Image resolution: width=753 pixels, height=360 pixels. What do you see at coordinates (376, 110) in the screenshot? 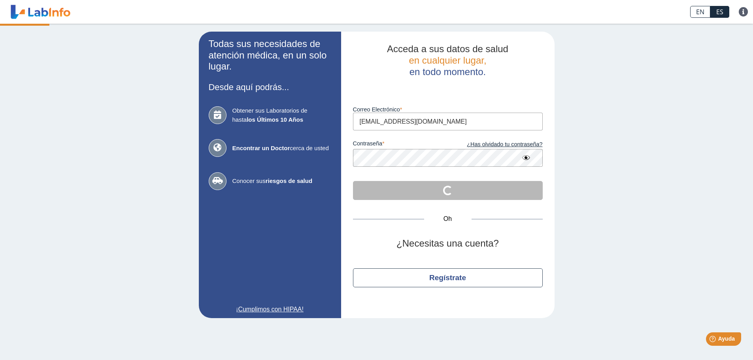
I see `font: Correo Electrónico` at bounding box center [376, 110].